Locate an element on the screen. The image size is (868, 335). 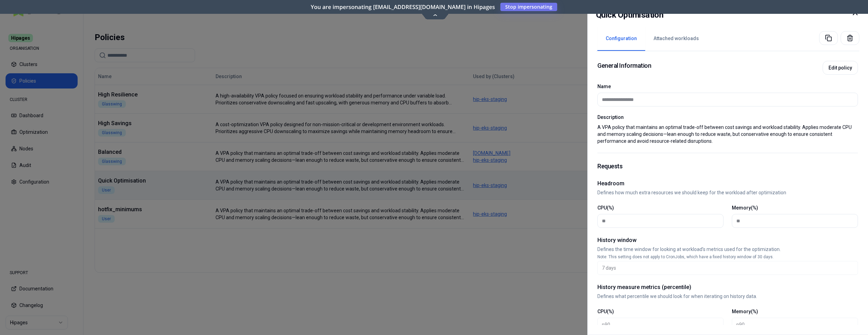
p: Defines what percentile we should look for when iterating on history data. is located at coordinates (728, 296).